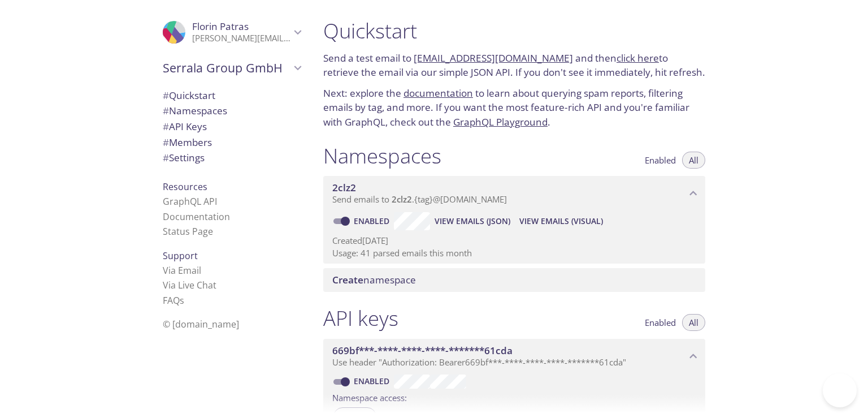 The height and width of the screenshot is (413, 868). What do you see at coordinates (382, 155) in the screenshot?
I see `h1: Namespaces` at bounding box center [382, 155].